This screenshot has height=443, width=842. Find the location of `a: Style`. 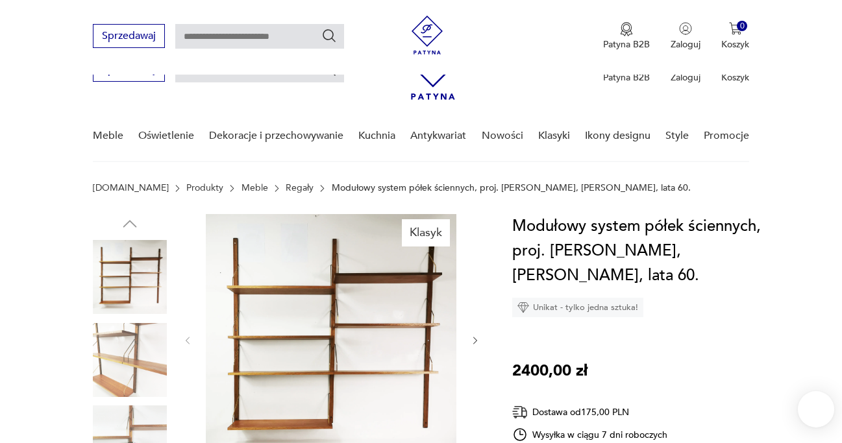

a: Style is located at coordinates (677, 136).